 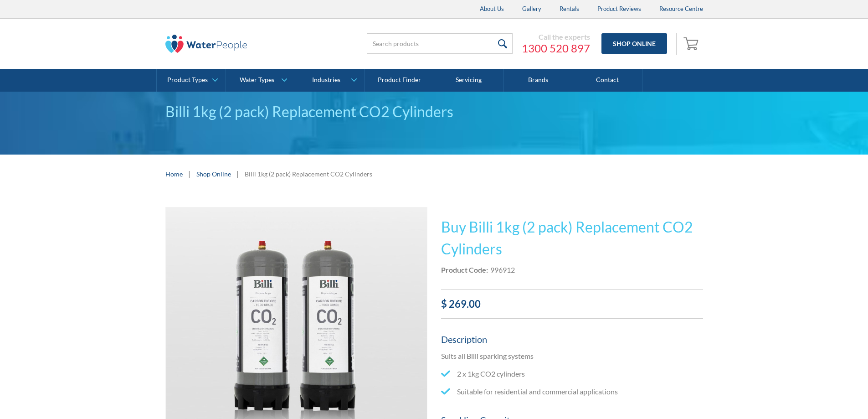 What do you see at coordinates (174, 174) in the screenshot?
I see `a: Home` at bounding box center [174, 174].